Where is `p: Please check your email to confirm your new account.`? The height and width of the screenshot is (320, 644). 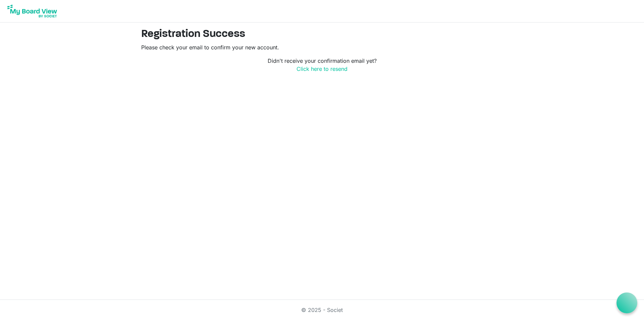
p: Please check your email to confirm your new account. is located at coordinates (322, 48).